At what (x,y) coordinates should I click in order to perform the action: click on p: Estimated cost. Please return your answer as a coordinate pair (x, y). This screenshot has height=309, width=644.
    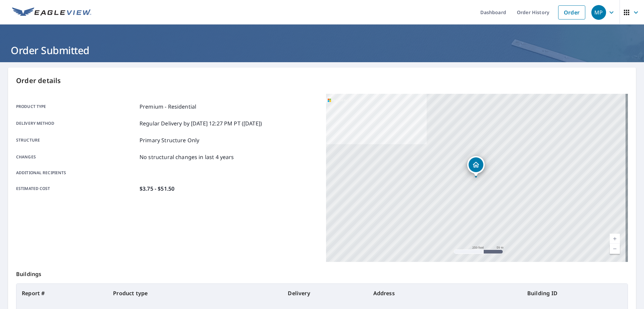
    Looking at the image, I should click on (77, 188).